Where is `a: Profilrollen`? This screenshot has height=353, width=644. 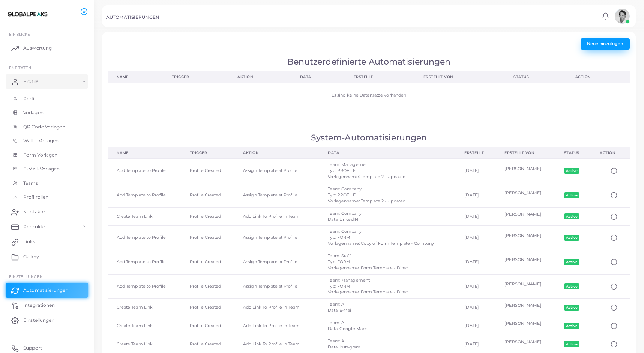 a: Profilrollen is located at coordinates (47, 197).